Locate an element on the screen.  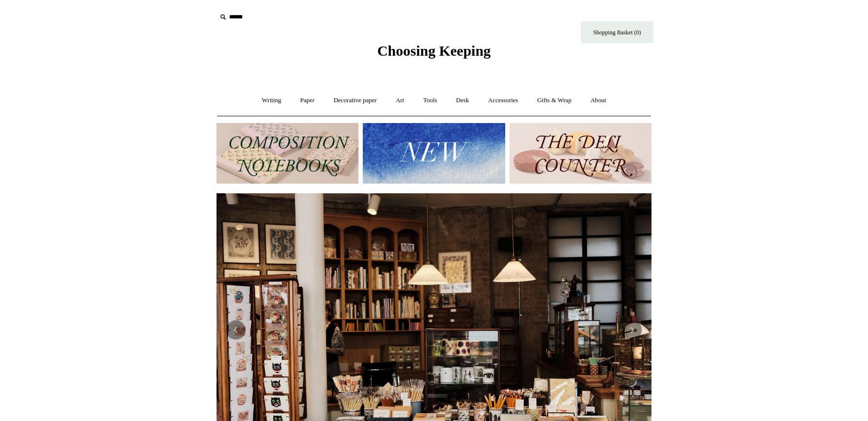
span: Choosing Keeping is located at coordinates (434, 51).